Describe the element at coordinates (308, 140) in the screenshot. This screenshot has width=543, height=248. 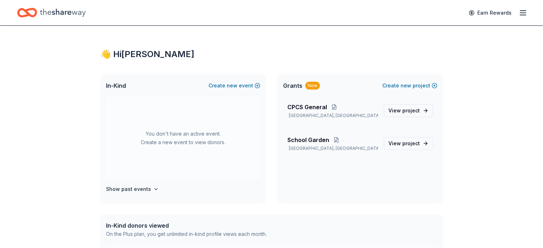
I see `span: School Garden` at that location.